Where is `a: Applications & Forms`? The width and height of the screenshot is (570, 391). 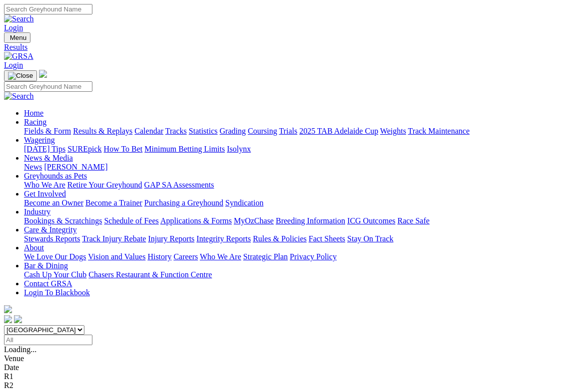
a: Applications & Forms is located at coordinates (196, 221).